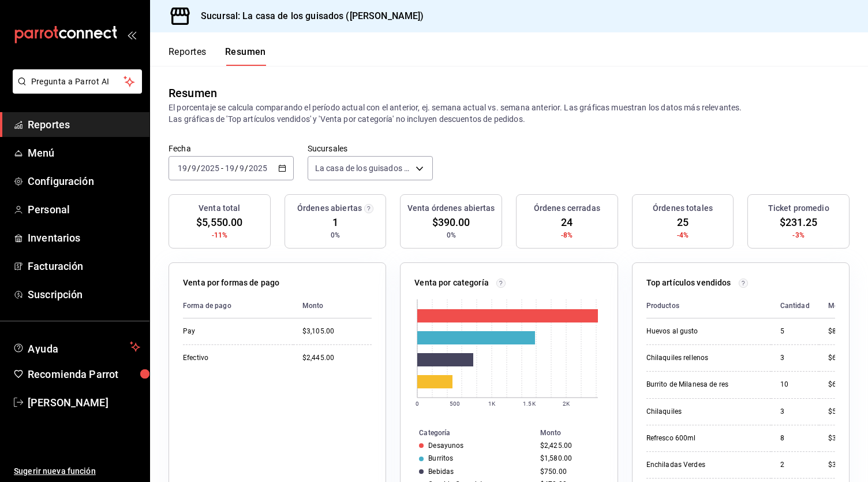  I want to click on span: $390.00, so click(451, 222).